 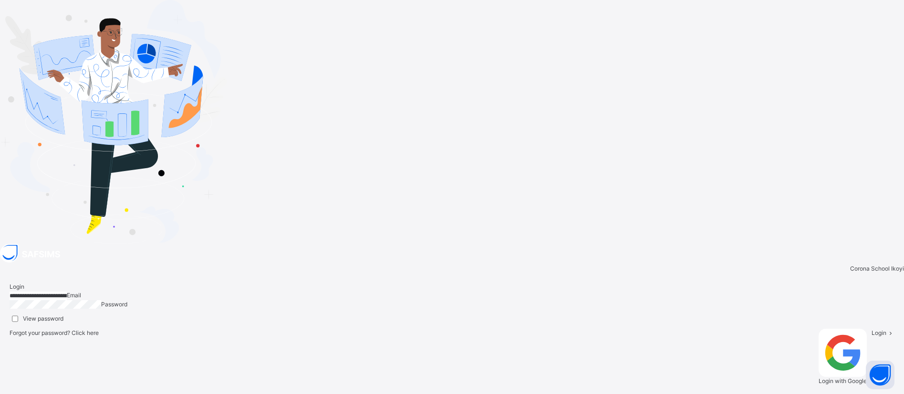 What do you see at coordinates (74, 295) in the screenshot?
I see `span: Email` at bounding box center [74, 295].